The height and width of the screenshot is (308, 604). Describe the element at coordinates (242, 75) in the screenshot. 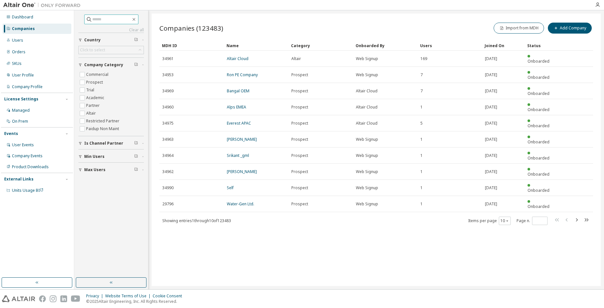

I see `a: Ron PE Company` at that location.